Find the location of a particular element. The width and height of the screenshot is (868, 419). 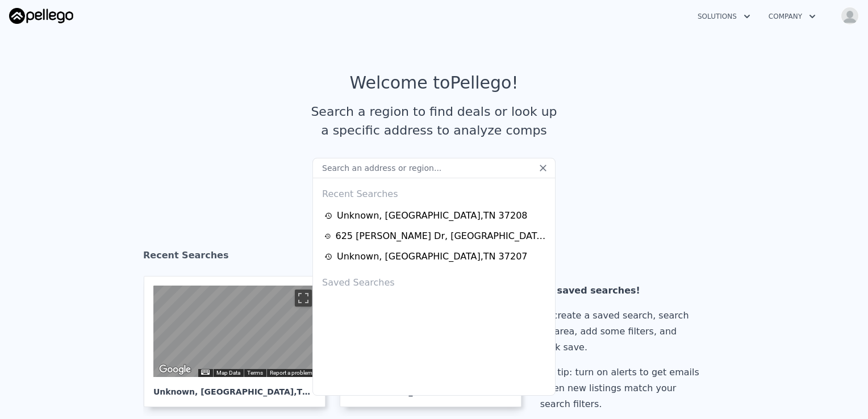

div: Street View is located at coordinates (234, 331).